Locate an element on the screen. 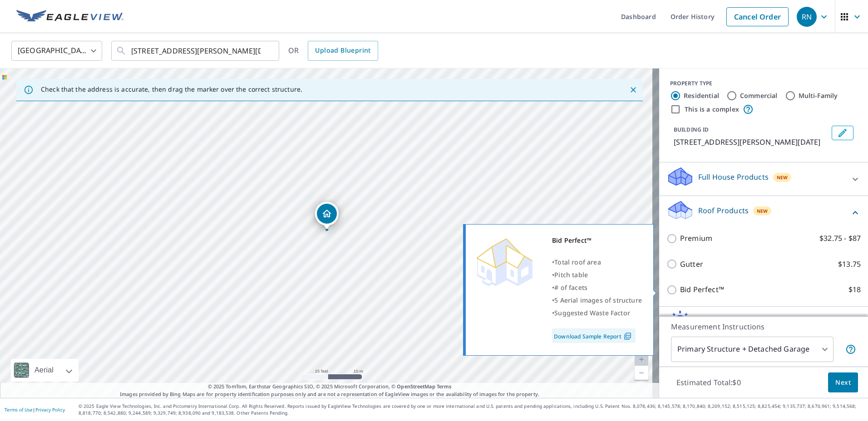 The image size is (868, 421). p: BUILDING ID is located at coordinates (691, 129).